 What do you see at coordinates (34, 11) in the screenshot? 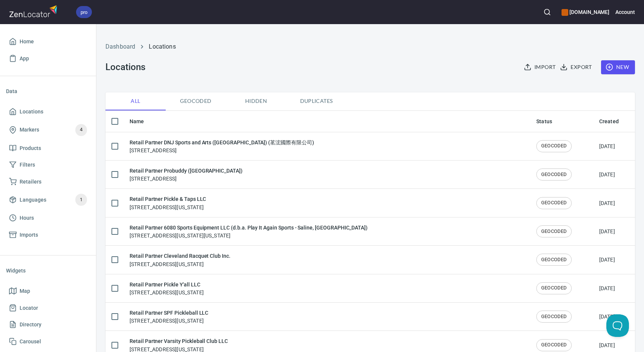
I see `img: zenlocator` at bounding box center [34, 11].